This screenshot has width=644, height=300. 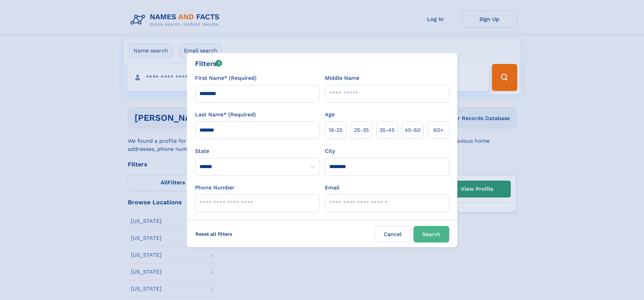 What do you see at coordinates (209, 63) in the screenshot?
I see `div: Filters` at bounding box center [209, 63].